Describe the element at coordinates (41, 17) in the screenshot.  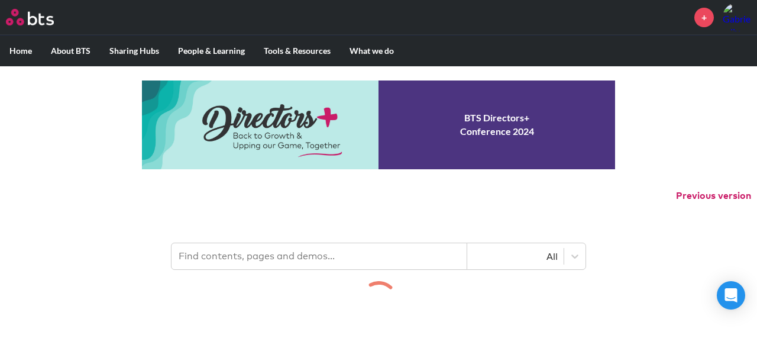
I see `a: Go home` at that location.